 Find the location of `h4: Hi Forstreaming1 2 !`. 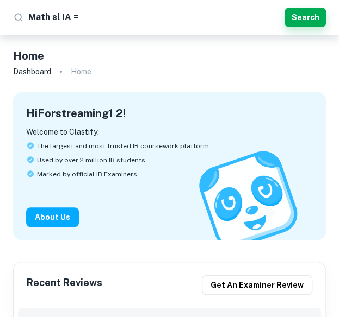

h4: Hi Forstreaming1 2 ! is located at coordinates (76, 114).